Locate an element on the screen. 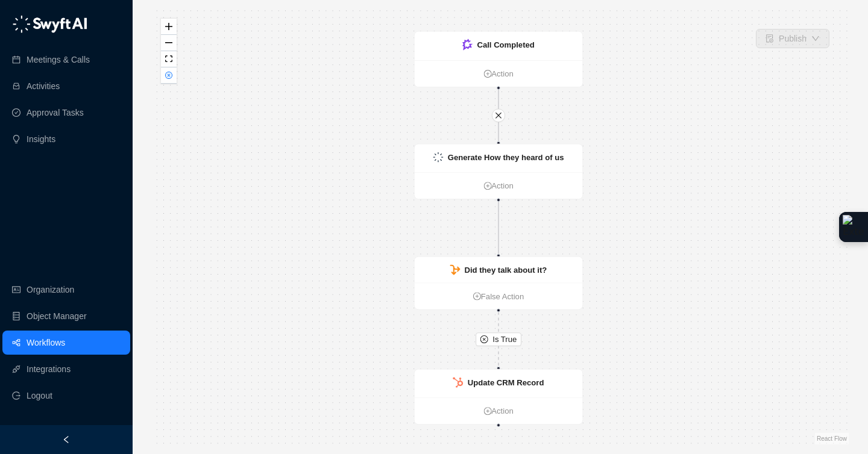  button: zoom in is located at coordinates (169, 26).